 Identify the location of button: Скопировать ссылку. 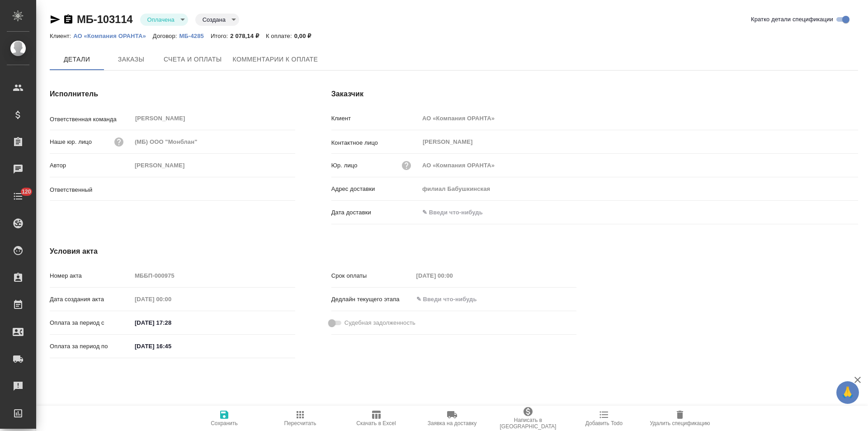
(68, 19).